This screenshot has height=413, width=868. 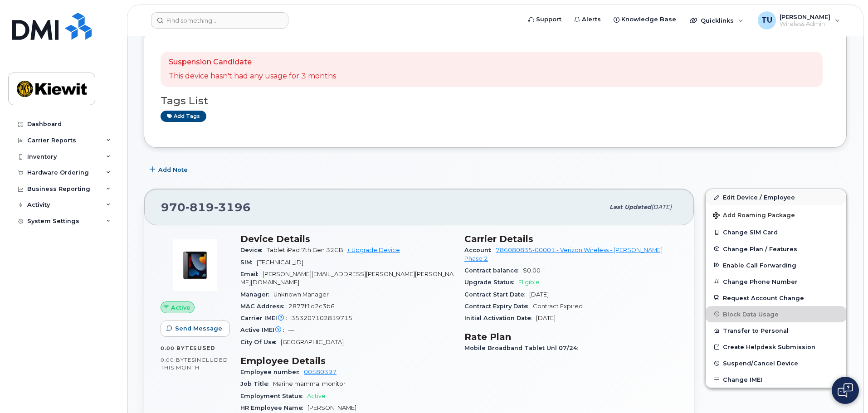 What do you see at coordinates (571, 239) in the screenshot?
I see `h3: Carrier Details` at bounding box center [571, 239].